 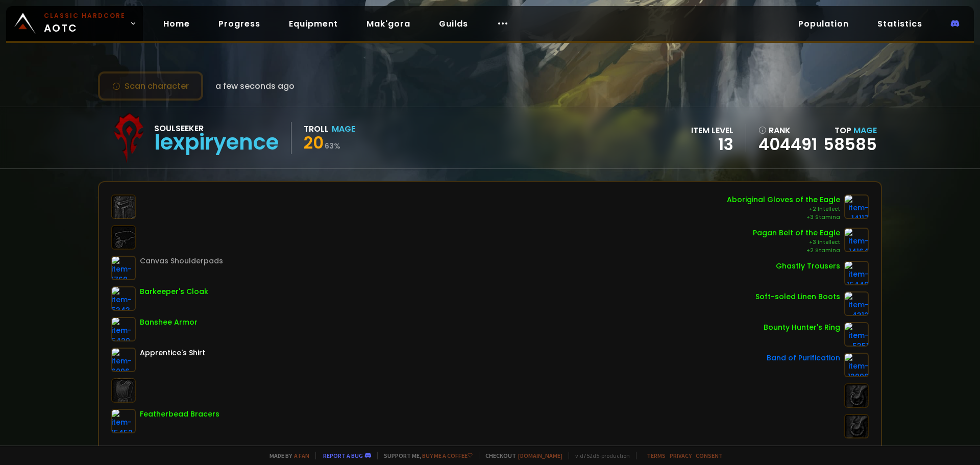 I want to click on span: v. d752d5 - production, so click(x=599, y=455).